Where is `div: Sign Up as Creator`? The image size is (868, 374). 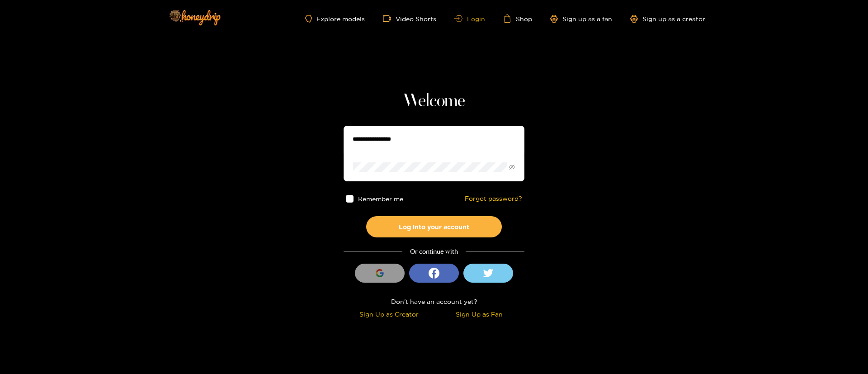
div: Sign Up as Creator is located at coordinates (389, 314).